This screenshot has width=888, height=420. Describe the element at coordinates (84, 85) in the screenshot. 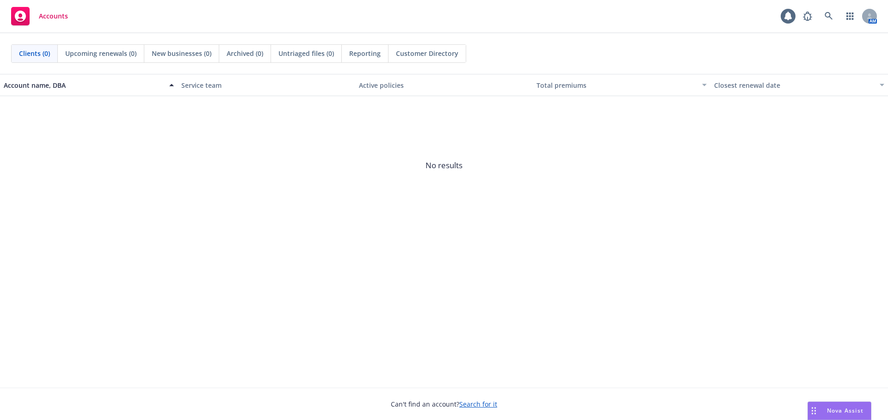

I see `div: Account name, DBA` at that location.